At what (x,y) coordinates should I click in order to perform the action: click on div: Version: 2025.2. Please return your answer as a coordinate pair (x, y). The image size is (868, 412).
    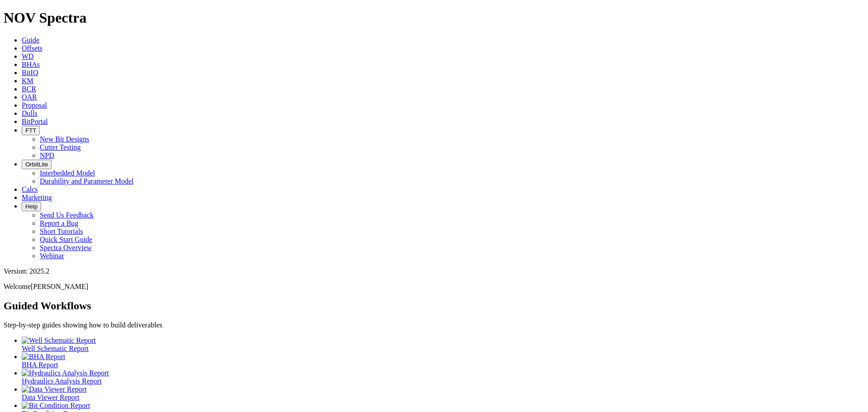
    Looking at the image, I should click on (434, 271).